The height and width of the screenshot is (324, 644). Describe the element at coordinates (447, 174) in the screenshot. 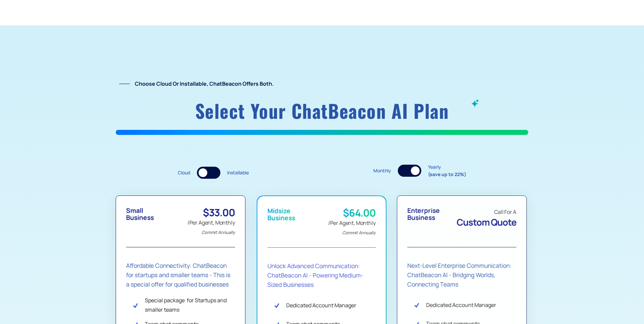

I see `strong: (save up to 22%)` at that location.